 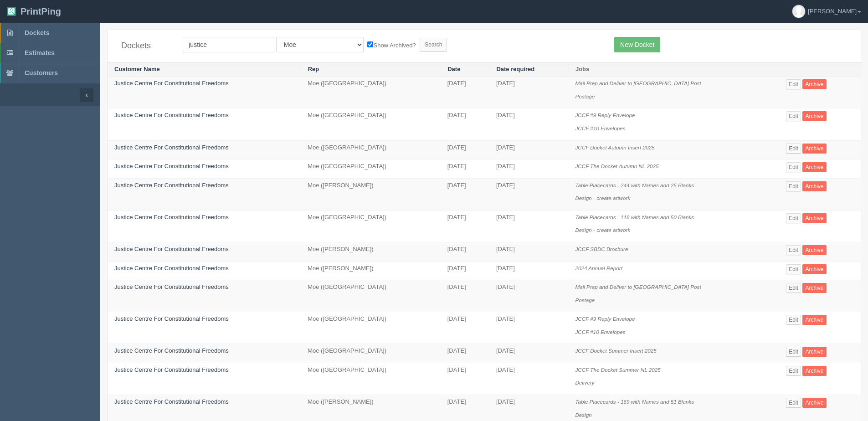 What do you see at coordinates (370, 45) in the screenshot?
I see `input: Show Archived?` at bounding box center [370, 45].